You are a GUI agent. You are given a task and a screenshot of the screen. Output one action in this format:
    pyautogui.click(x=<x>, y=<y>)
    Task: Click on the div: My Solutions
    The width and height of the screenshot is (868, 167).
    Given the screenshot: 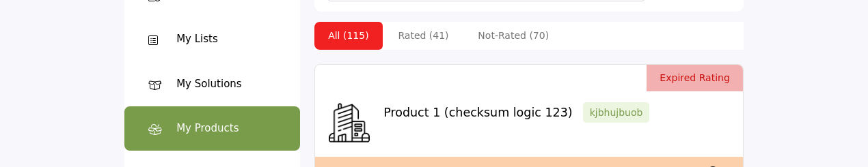 What is the action you would take?
    pyautogui.click(x=209, y=84)
    